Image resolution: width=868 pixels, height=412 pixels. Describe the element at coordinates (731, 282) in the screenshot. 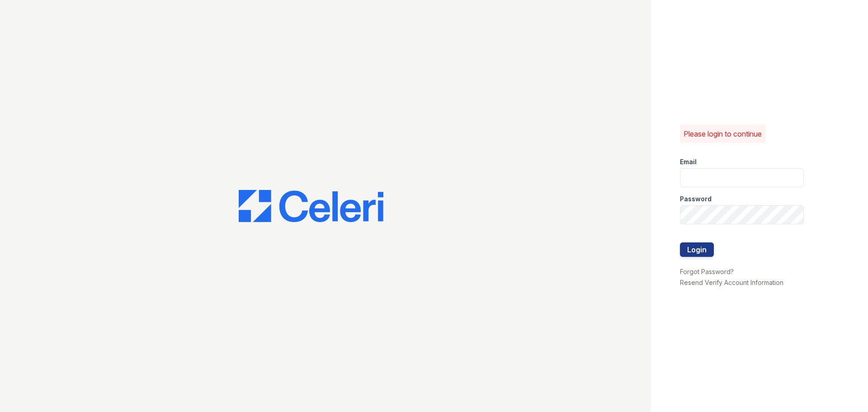

I see `a: Resend Verify Account Information` at that location.